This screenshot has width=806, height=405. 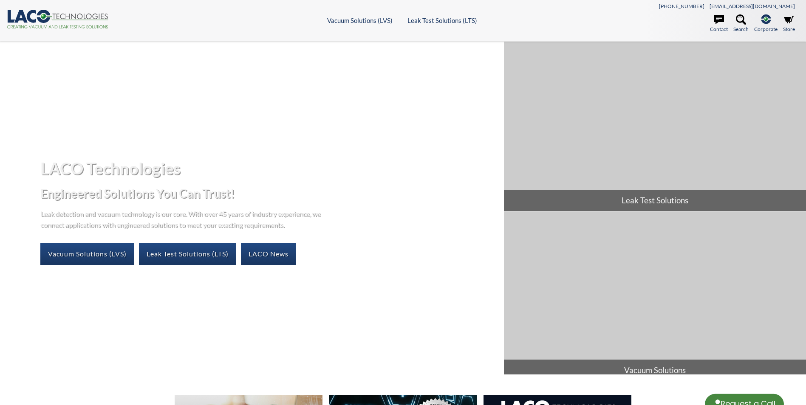 What do you see at coordinates (269, 254) in the screenshot?
I see `a: LACO News` at bounding box center [269, 254].